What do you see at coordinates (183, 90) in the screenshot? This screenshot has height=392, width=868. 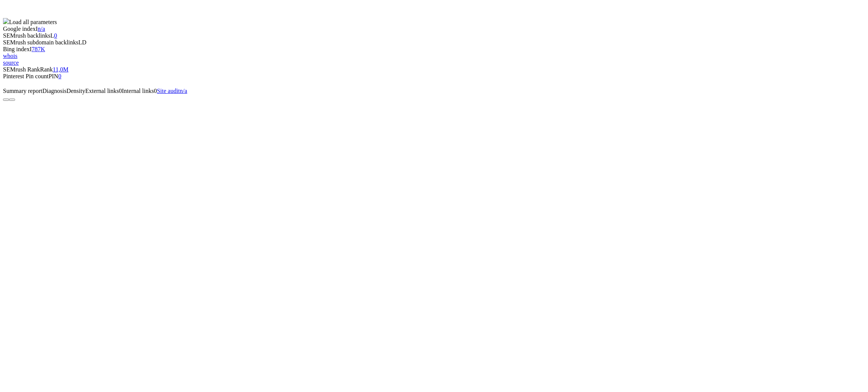 I see `span: n/a` at bounding box center [183, 90].